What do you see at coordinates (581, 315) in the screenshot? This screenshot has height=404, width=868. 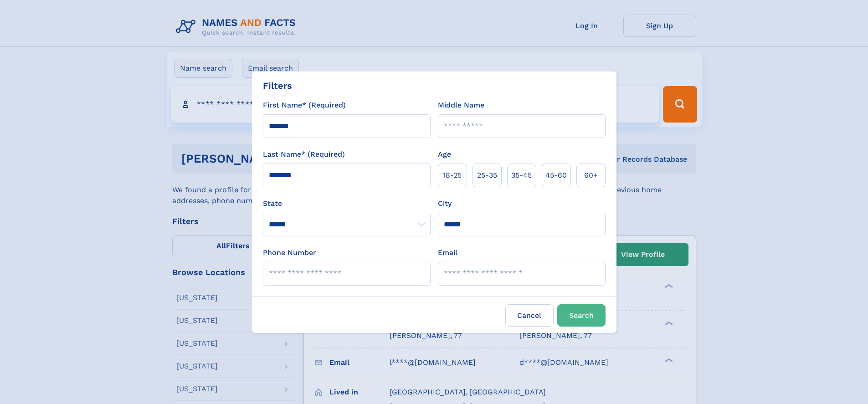 I see `button: Search` at bounding box center [581, 315].